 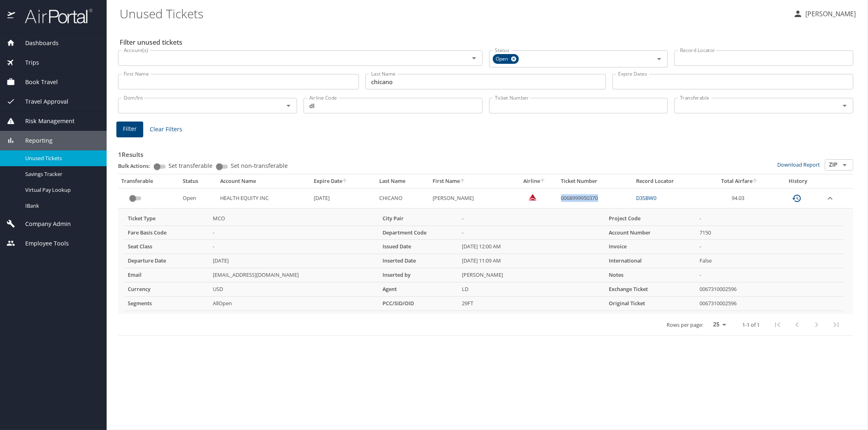 What do you see at coordinates (259, 166) in the screenshot?
I see `span: Set non-transferable` at bounding box center [259, 166].